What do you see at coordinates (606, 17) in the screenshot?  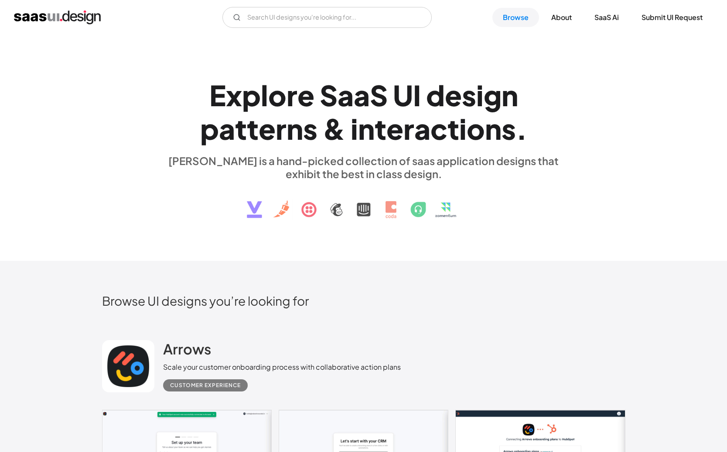 I see `a: SaaS Ai` at bounding box center [606, 17].